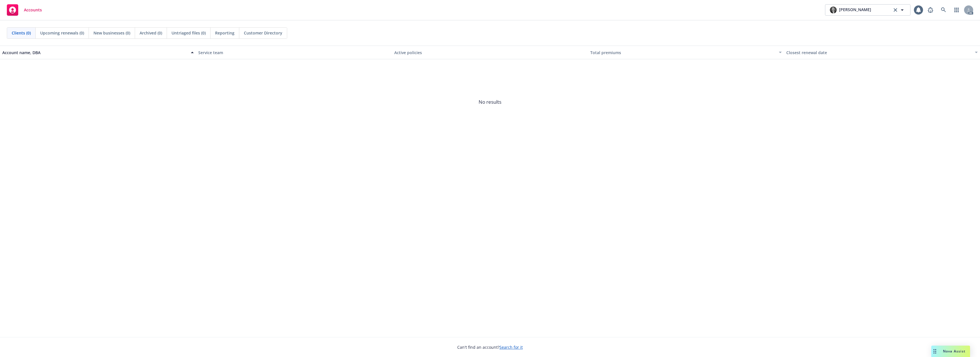  Describe the element at coordinates (225, 32) in the screenshot. I see `span: Reporting` at that location.